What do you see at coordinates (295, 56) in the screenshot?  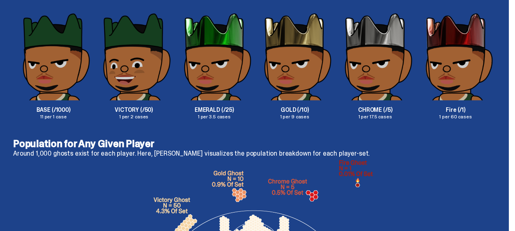 I see `img: Parallel%20Images-19.png` at bounding box center [295, 56].